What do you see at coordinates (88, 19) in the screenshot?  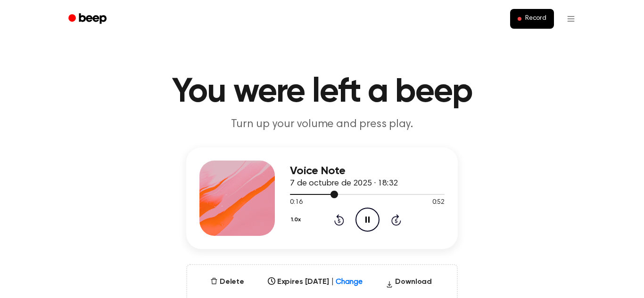 I see `a: Beep` at bounding box center [88, 19].